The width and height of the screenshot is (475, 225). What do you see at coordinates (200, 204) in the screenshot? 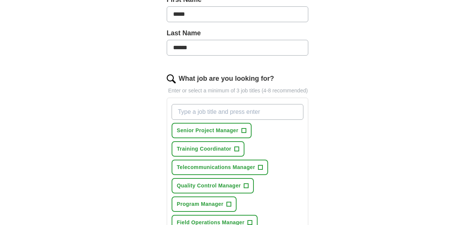
I see `span: Program Manager` at bounding box center [200, 204].